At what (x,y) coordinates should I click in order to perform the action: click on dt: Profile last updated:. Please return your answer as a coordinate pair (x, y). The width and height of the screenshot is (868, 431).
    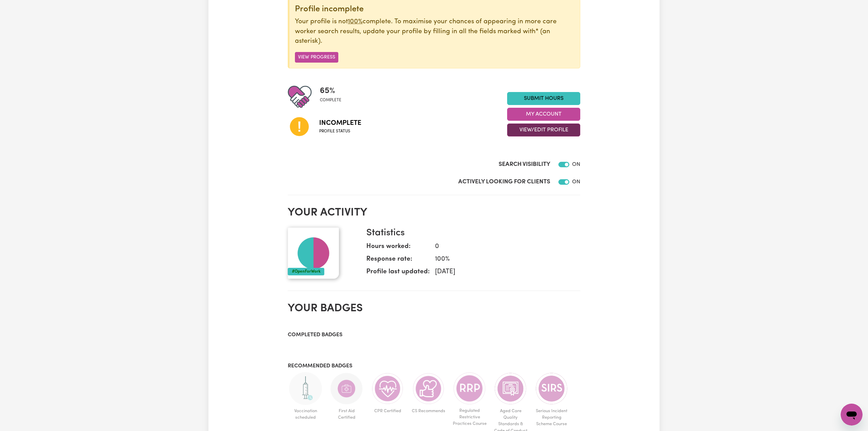
    Looking at the image, I should click on (398, 273).